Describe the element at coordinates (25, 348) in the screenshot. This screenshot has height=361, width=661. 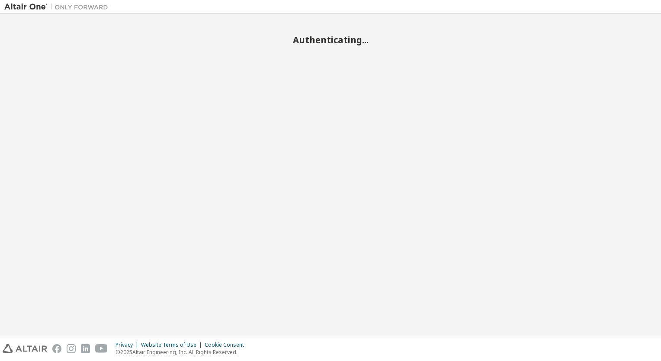
I see `img: altair_logo.svg` at that location.